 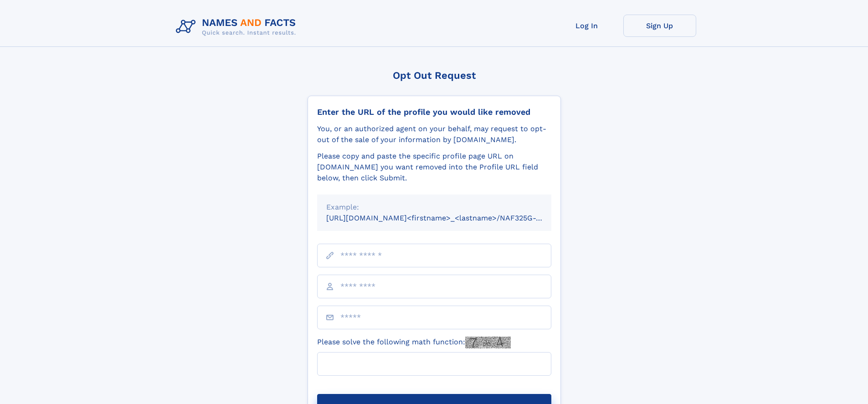 What do you see at coordinates (434, 134) in the screenshot?
I see `div: You, or an authorized agent on your behalf, may request to opt-out of the sale of your informatio...` at bounding box center [434, 134].